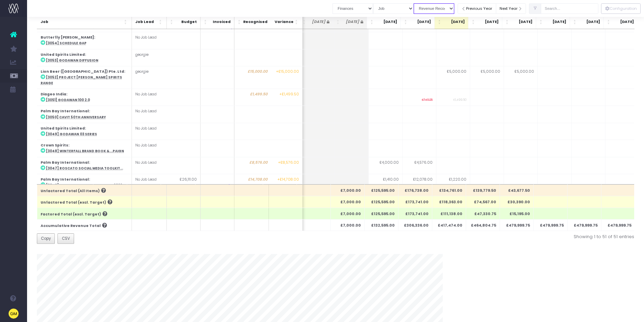  What do you see at coordinates (53, 94) in the screenshot?
I see `strong: Diageo India` at bounding box center [53, 94].